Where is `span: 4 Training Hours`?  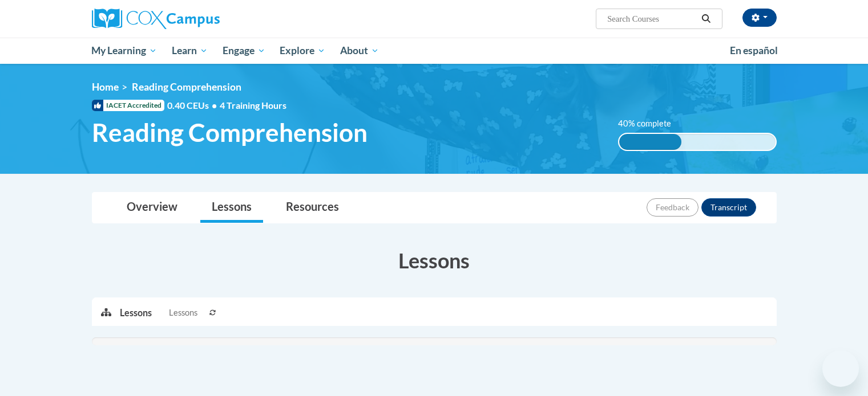
span: 4 Training Hours is located at coordinates (253, 105).